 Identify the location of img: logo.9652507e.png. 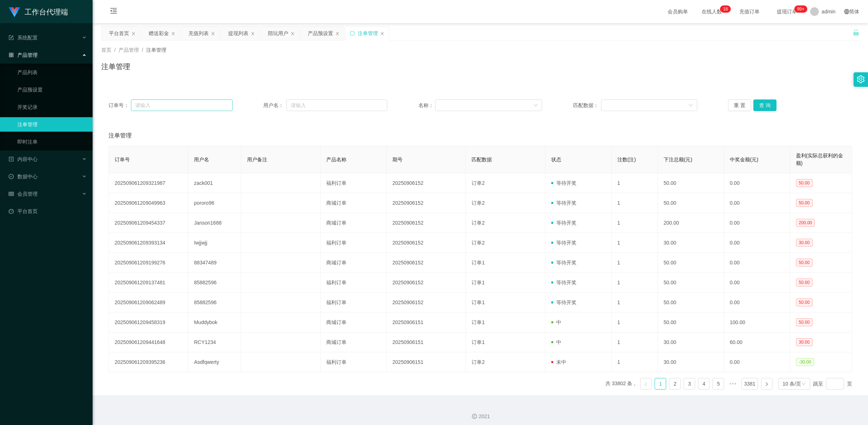
(14, 12).